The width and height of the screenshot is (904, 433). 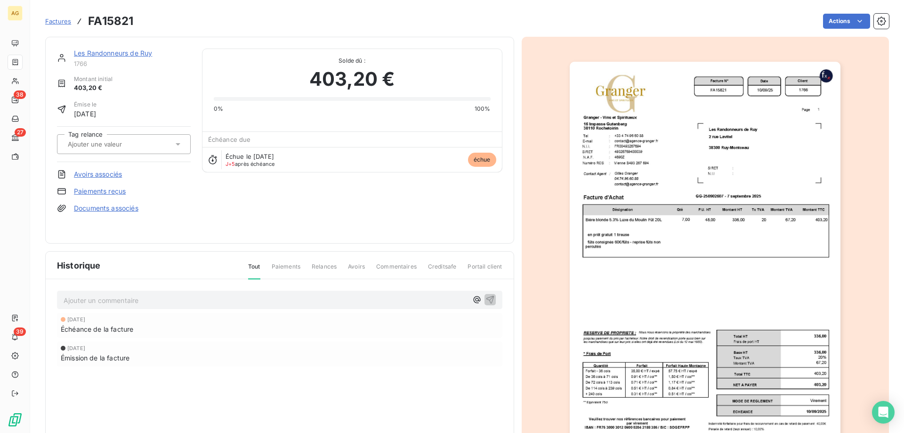 I want to click on span: Paiements, so click(x=286, y=270).